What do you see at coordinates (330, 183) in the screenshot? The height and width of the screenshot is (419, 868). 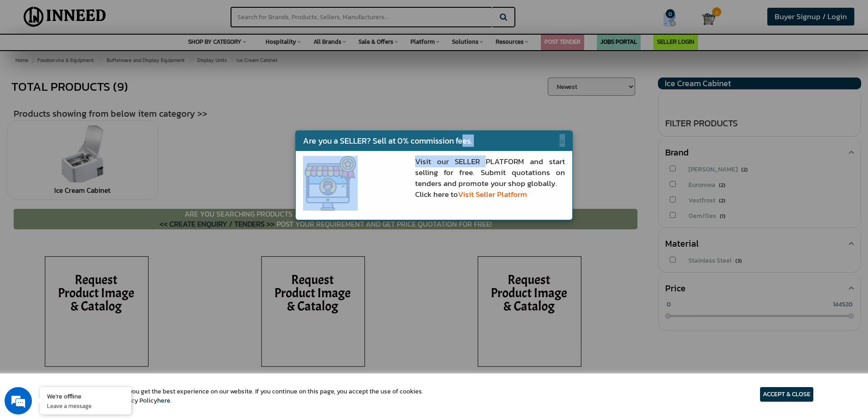 I see `img: inneed-seller-icon.png` at bounding box center [330, 183].